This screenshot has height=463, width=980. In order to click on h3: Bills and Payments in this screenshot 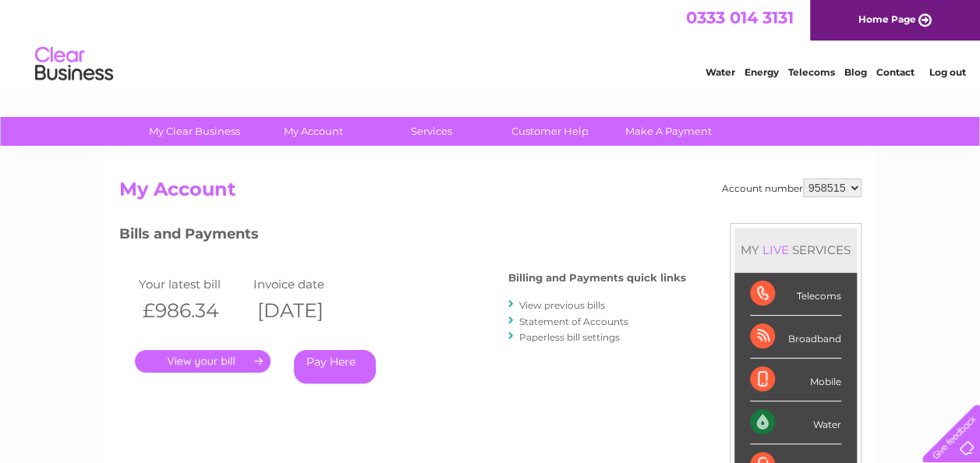, I will do `click(402, 236)`.